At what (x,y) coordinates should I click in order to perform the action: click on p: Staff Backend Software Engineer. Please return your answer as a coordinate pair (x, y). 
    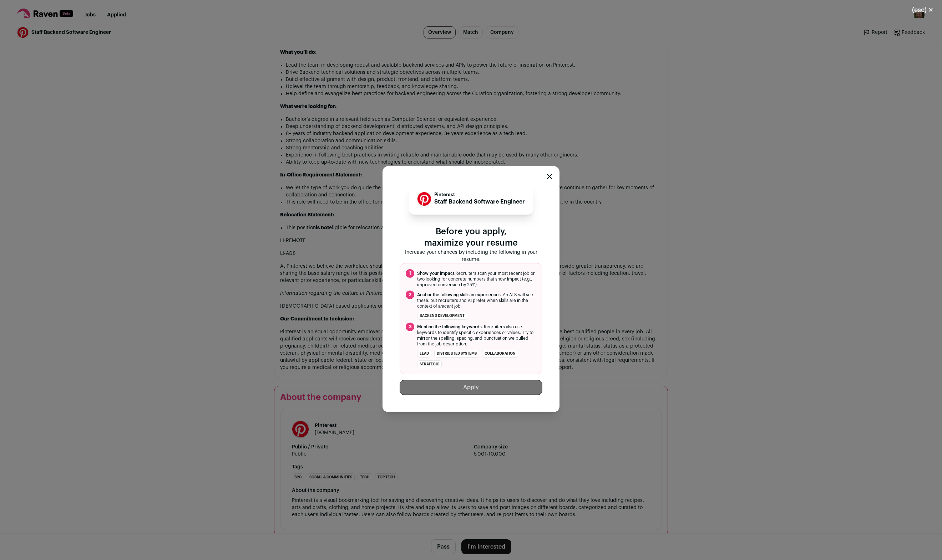
    Looking at the image, I should click on (480, 202).